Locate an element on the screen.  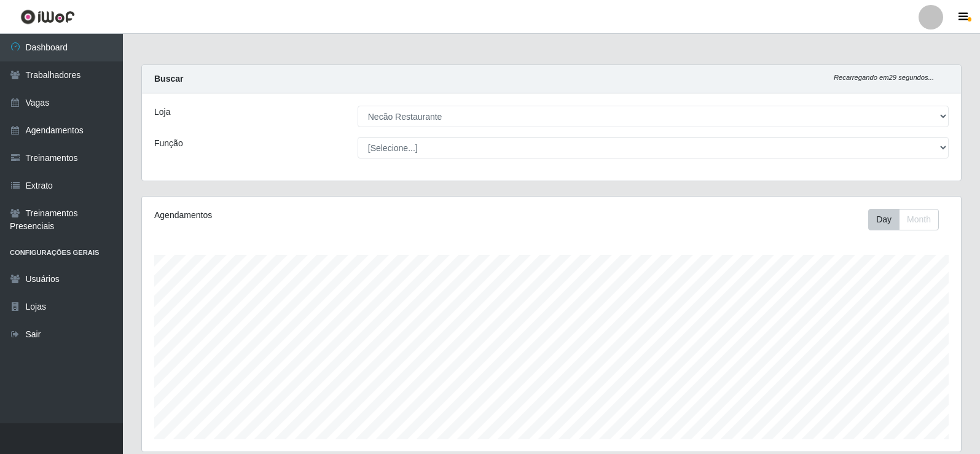
button: Month is located at coordinates (919, 219).